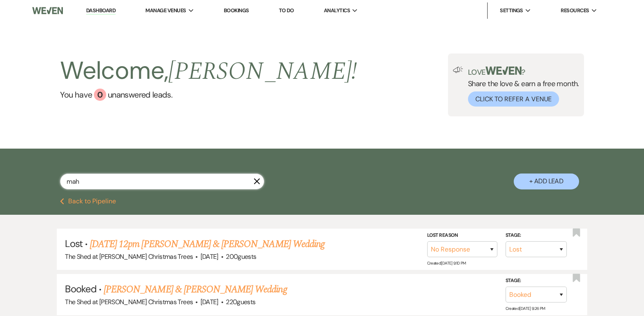  Describe the element at coordinates (101, 10) in the screenshot. I see `a: Dashboard` at that location.